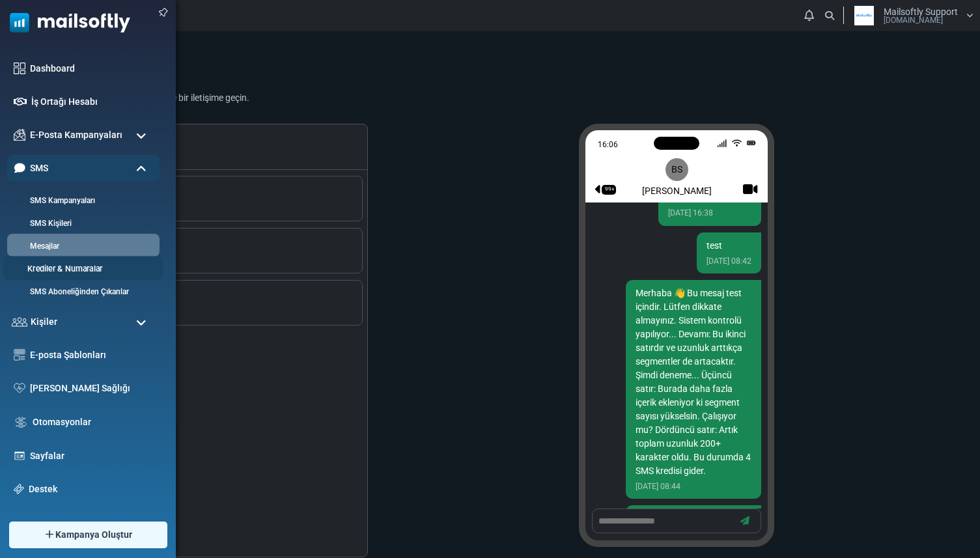 Image resolution: width=980 pixels, height=558 pixels. Describe the element at coordinates (21, 422) in the screenshot. I see `img: workflow.svg` at that location.